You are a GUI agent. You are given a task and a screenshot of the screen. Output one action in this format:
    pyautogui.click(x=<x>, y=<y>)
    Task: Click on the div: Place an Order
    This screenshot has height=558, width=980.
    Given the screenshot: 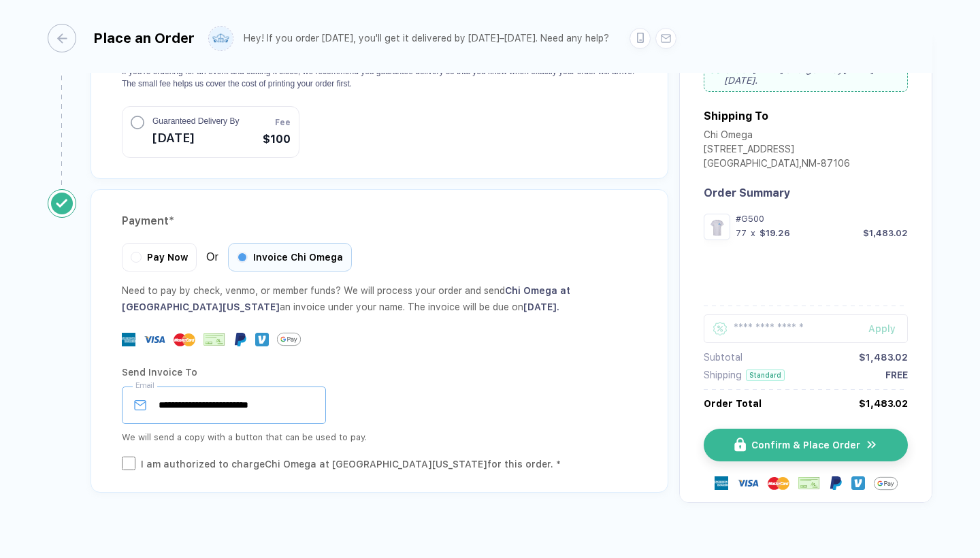 What is the action you would take?
    pyautogui.click(x=144, y=38)
    